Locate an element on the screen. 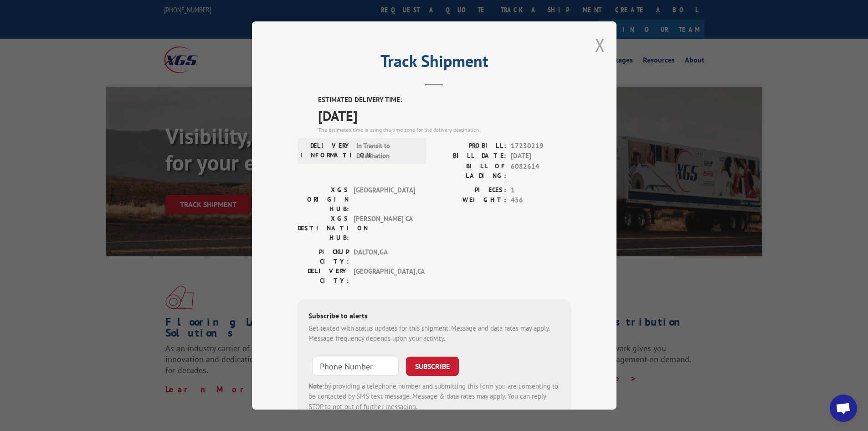 This screenshot has height=431, width=868. h2: Track Shipment is located at coordinates (434, 63).